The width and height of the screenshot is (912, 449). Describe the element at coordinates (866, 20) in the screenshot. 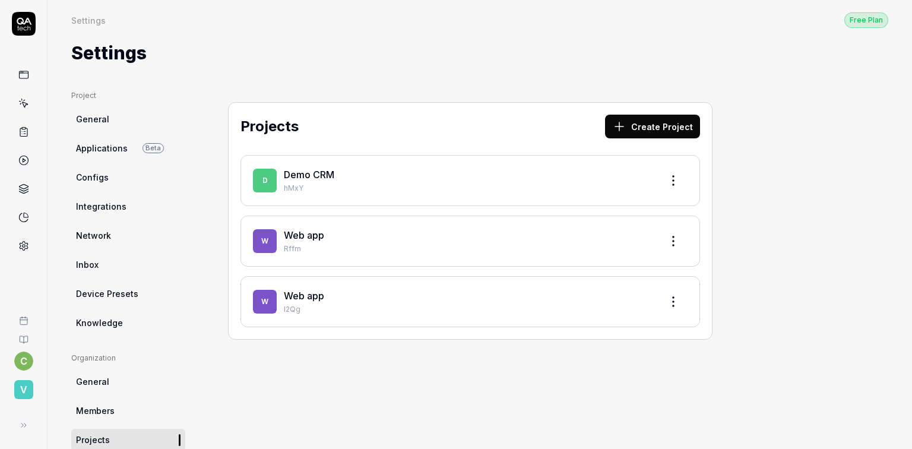

I see `a: Free Plan` at that location.